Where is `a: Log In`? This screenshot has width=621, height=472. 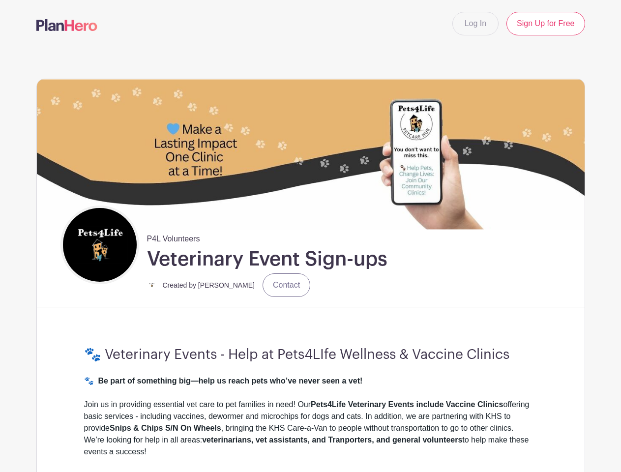
a: Log In is located at coordinates (475, 24).